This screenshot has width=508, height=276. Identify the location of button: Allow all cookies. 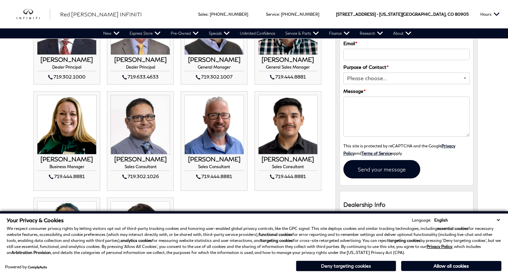
(452, 266).